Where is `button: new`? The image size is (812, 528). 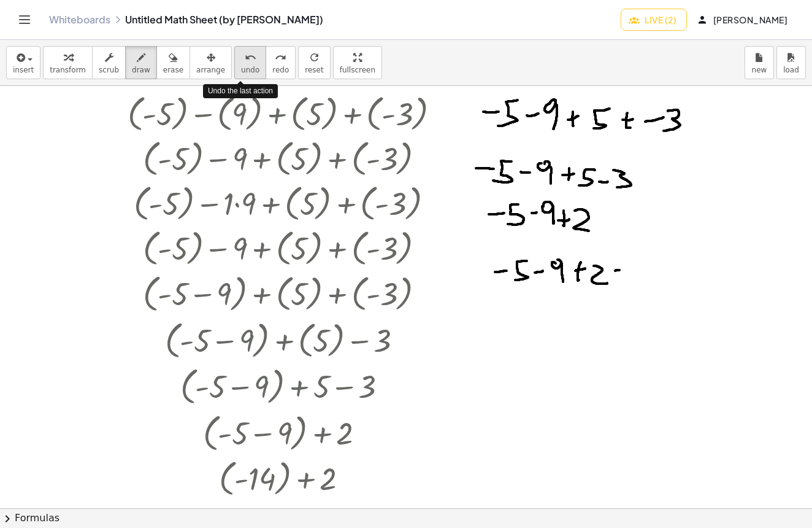
button: new is located at coordinates (760, 62).